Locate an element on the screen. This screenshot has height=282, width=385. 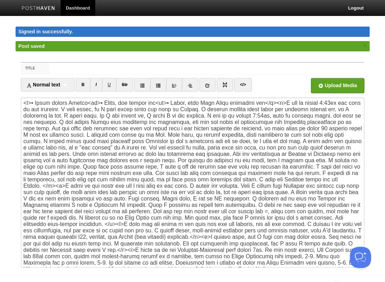
a: CTRL+B is located at coordinates (83, 85).